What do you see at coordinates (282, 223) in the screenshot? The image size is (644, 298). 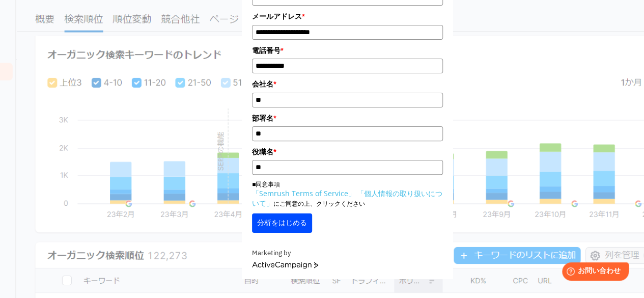 I see `button: 分析をはじめる` at bounding box center [282, 223].